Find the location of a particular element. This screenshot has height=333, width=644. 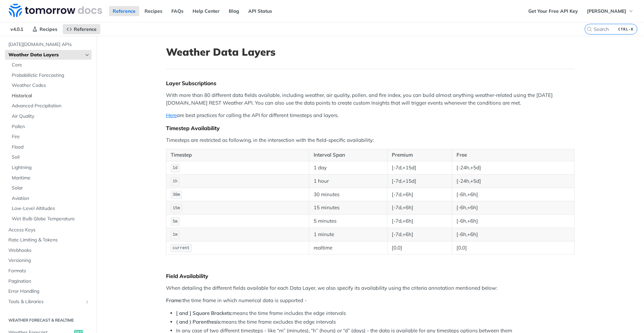

a: Advanced Precipitation is located at coordinates (50, 106).